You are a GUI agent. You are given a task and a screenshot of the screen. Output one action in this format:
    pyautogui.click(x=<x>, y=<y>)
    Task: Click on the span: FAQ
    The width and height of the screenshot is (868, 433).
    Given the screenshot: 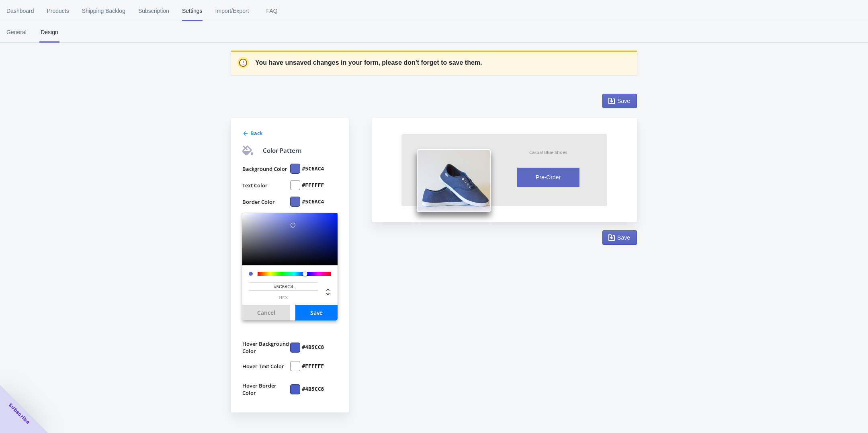 What is the action you would take?
    pyautogui.click(x=272, y=11)
    